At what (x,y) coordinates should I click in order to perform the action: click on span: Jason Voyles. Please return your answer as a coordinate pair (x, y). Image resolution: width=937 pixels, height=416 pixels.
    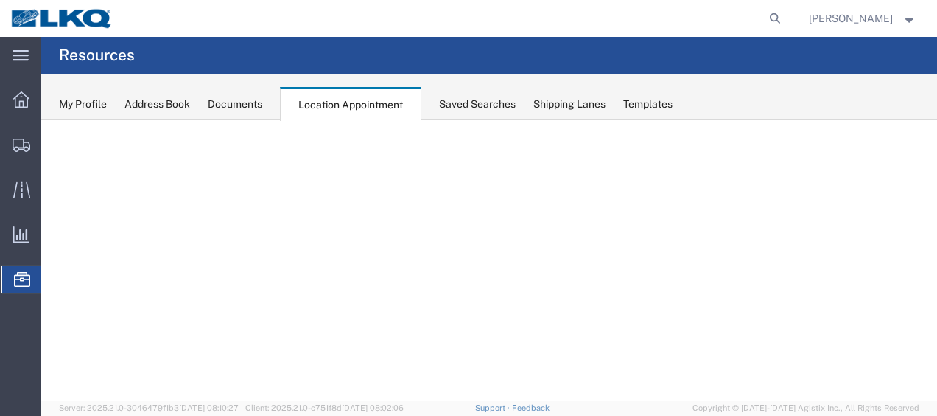
    Looking at the image, I should click on (851, 18).